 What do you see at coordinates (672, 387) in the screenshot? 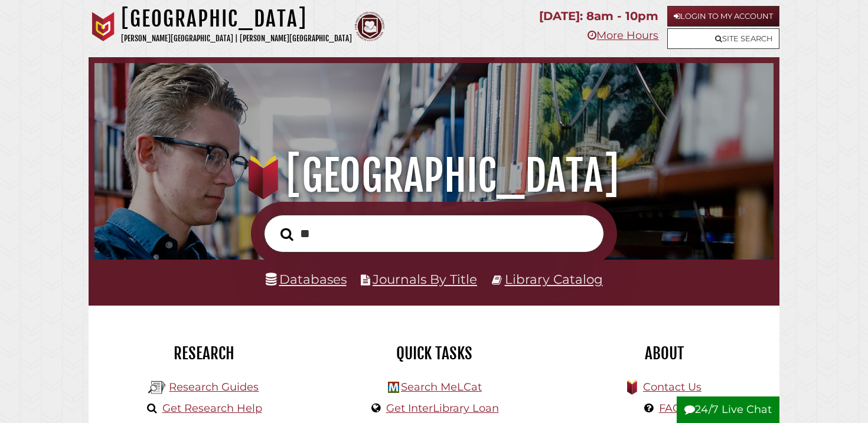
I see `a: Contact Us` at bounding box center [672, 387].